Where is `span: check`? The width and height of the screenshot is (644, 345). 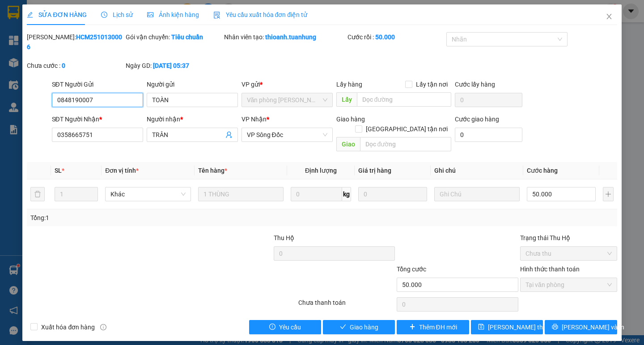
span: check is located at coordinates (343, 327).